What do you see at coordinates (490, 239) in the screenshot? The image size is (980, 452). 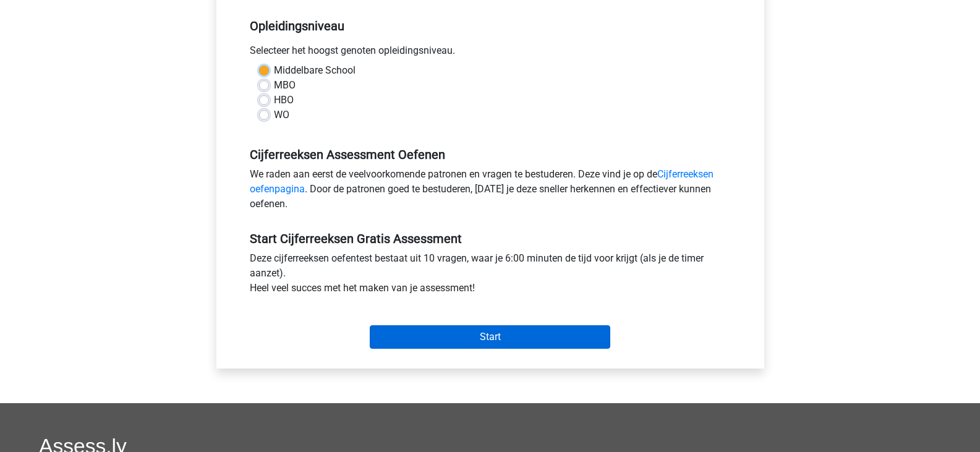 I see `h5: Start Cijferreeksen Gratis Assessment` at bounding box center [490, 239].